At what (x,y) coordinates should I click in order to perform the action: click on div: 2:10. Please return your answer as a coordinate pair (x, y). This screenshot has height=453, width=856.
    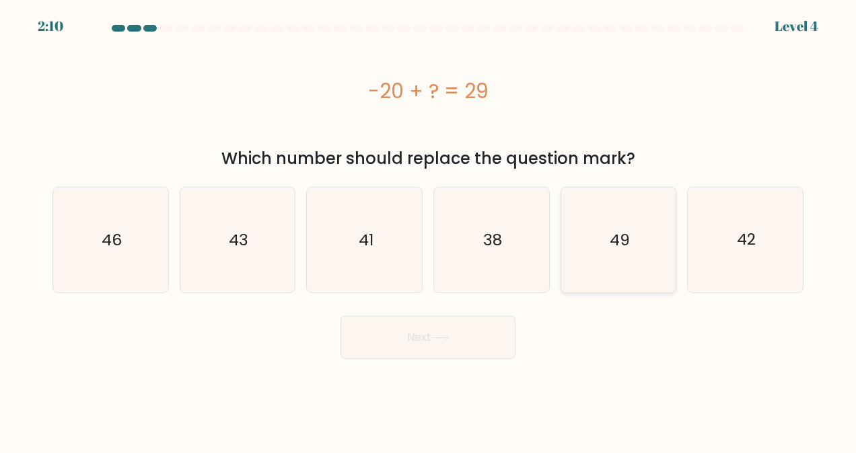
    Looking at the image, I should click on (50, 26).